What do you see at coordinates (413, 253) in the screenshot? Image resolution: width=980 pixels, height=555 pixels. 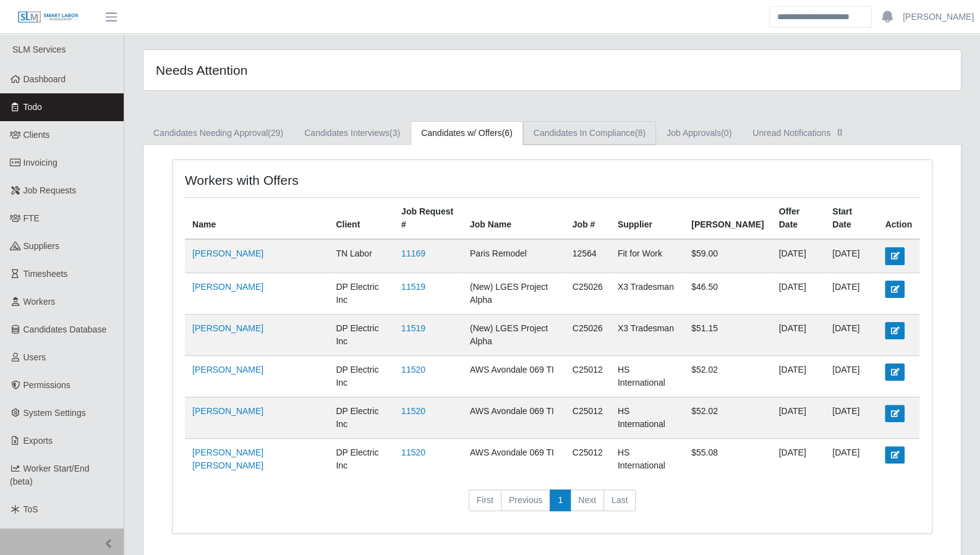 I see `a: 11169` at bounding box center [413, 253].